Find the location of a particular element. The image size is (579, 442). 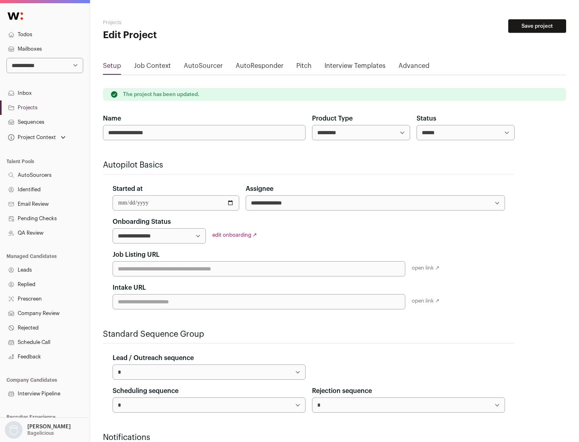

a: AutoSourcer is located at coordinates (203, 68).